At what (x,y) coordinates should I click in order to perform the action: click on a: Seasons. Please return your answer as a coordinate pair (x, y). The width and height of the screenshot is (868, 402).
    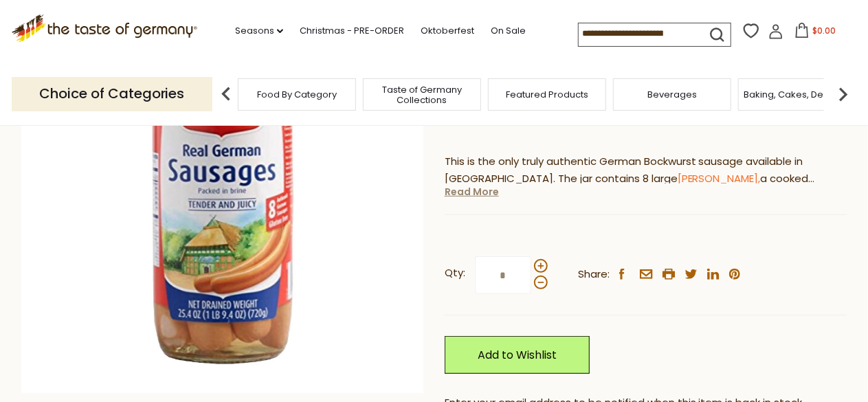
    Looking at the image, I should click on (259, 31).